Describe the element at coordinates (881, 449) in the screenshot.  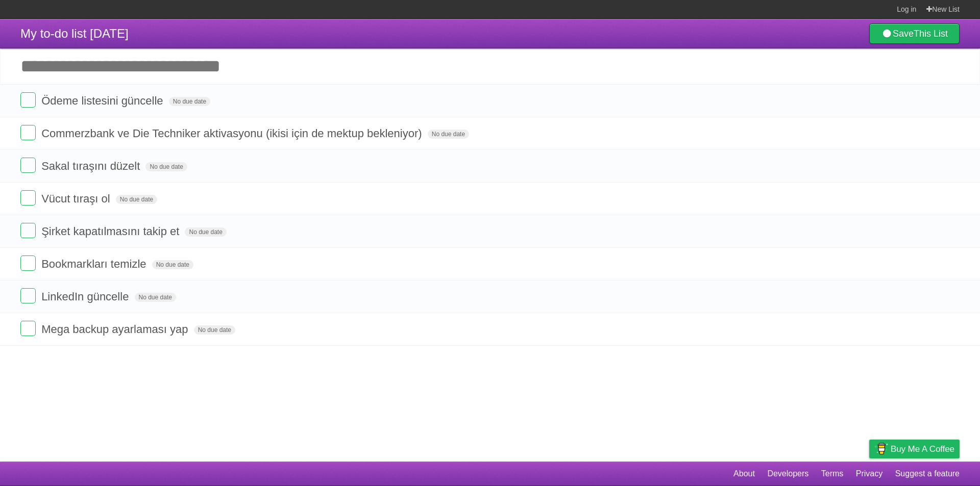
I see `img: Buy me a coffee` at that location.